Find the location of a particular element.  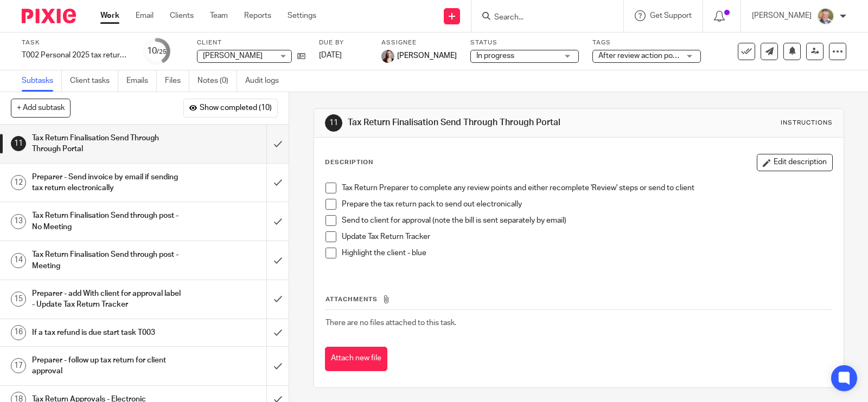

div: 16 is located at coordinates (19, 333).